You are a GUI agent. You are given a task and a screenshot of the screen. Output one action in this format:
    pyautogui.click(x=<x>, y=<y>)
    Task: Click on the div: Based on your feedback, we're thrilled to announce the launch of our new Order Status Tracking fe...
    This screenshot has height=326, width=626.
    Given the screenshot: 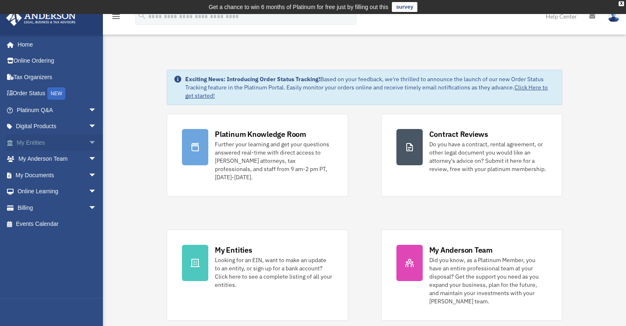 What is the action you would take?
    pyautogui.click(x=370, y=87)
    